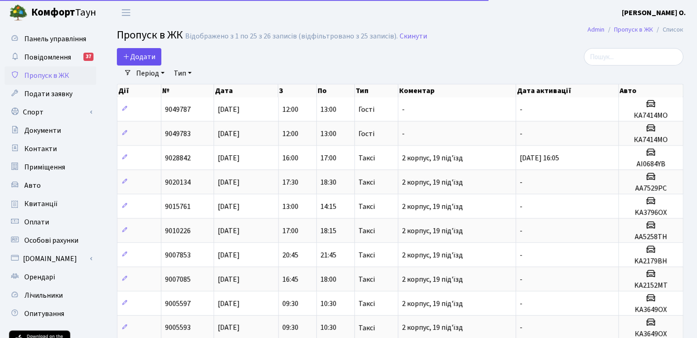 The width and height of the screenshot is (697, 338). I want to click on nav: breadcrumb, so click(635, 30).